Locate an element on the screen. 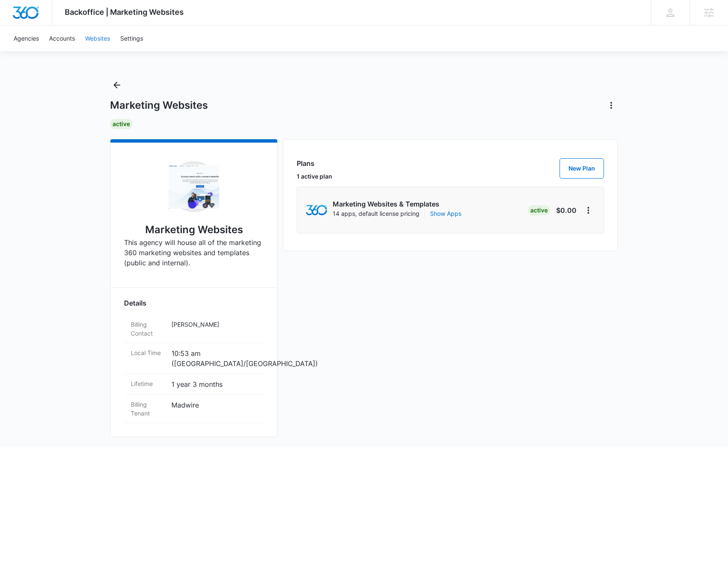 This screenshot has width=728, height=562. h2: Marketing Websites is located at coordinates (194, 230).